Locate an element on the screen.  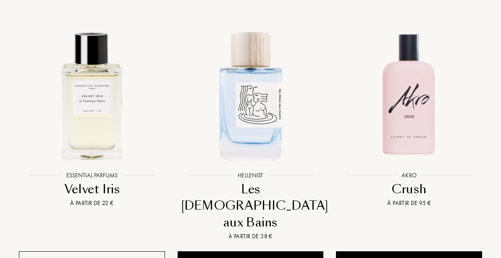
div: À partir de 95 € is located at coordinates (409, 203).